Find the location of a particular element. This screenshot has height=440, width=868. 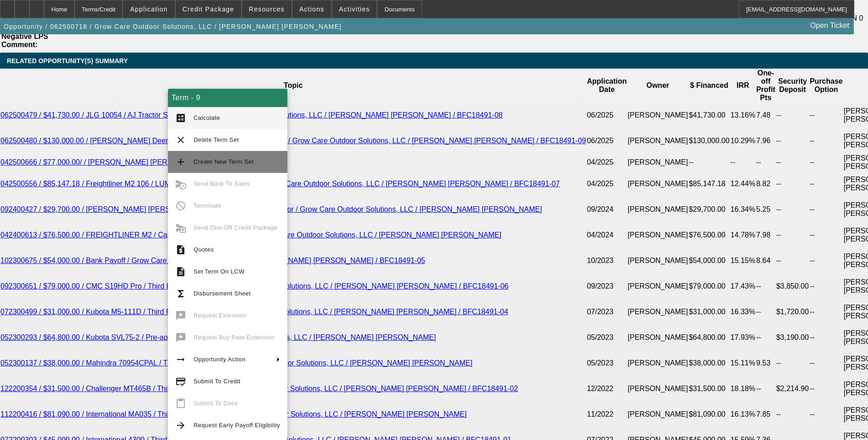

th: Application Date is located at coordinates (607, 86).